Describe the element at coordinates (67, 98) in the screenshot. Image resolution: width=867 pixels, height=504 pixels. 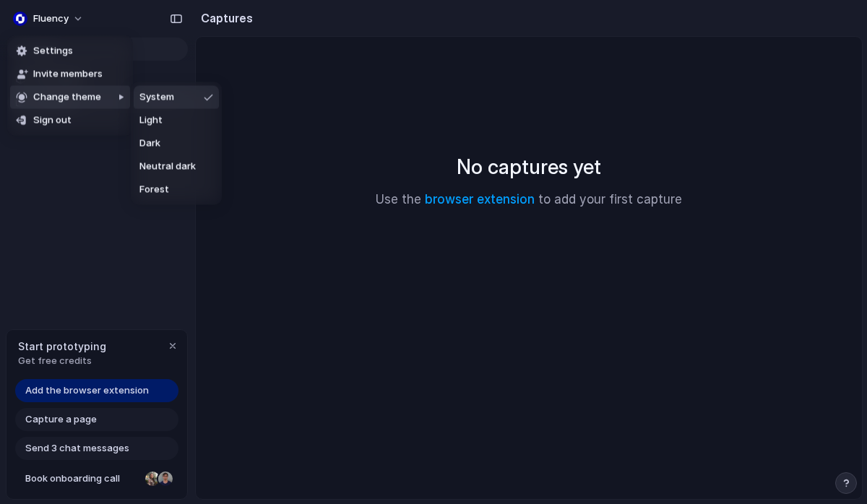
I see `span: Change theme` at that location.